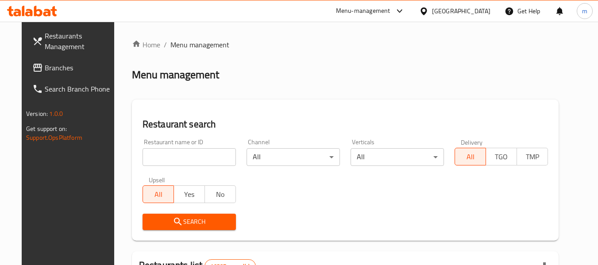 The image size is (598, 265). I want to click on nav: breadcrumb, so click(345, 45).